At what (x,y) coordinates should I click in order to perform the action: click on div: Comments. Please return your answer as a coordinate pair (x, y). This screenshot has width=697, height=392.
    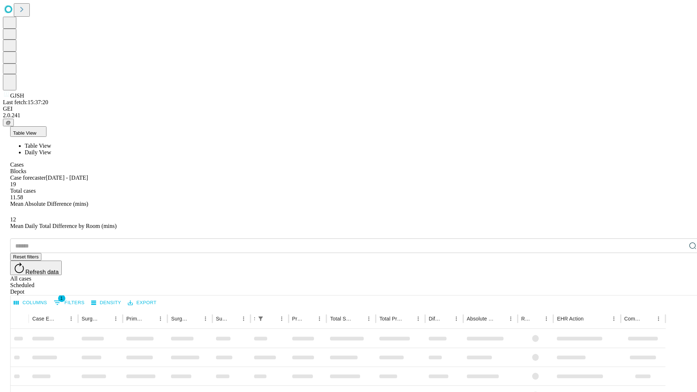
    Looking at the image, I should click on (633, 319).